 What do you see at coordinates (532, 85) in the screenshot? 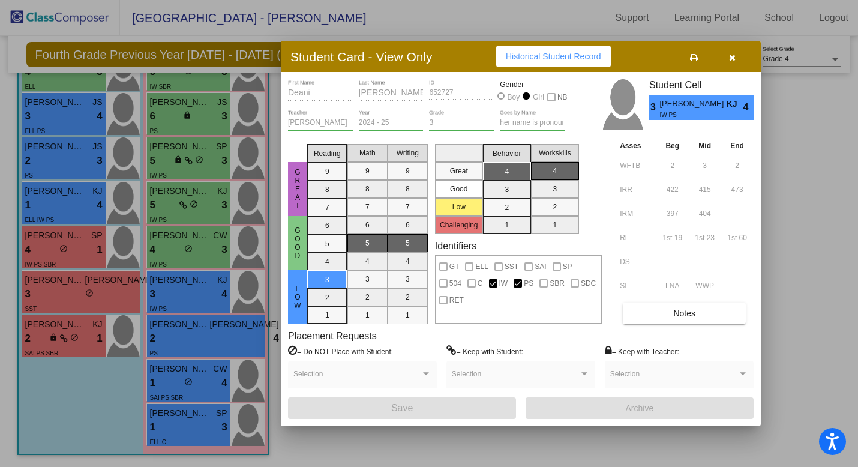
I see `mat-label: Gender` at bounding box center [532, 85].